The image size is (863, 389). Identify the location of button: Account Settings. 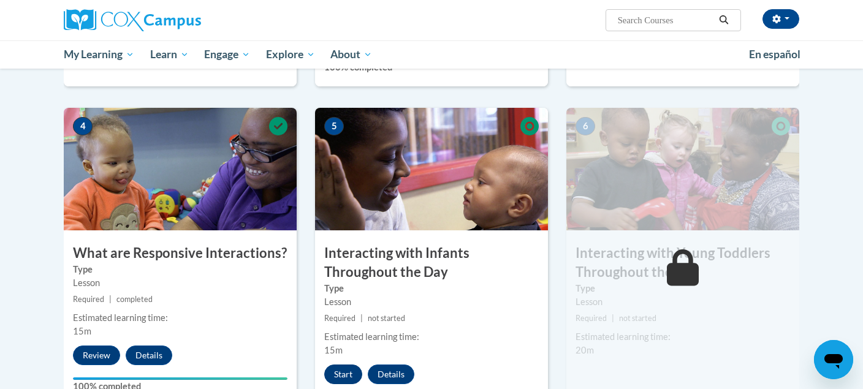
(780, 19).